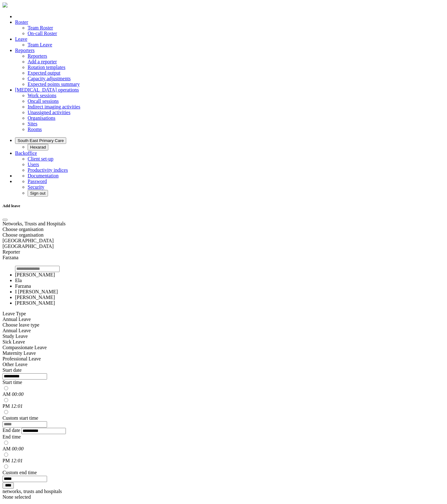 The height and width of the screenshot is (504, 447). I want to click on label: Start date, so click(12, 370).